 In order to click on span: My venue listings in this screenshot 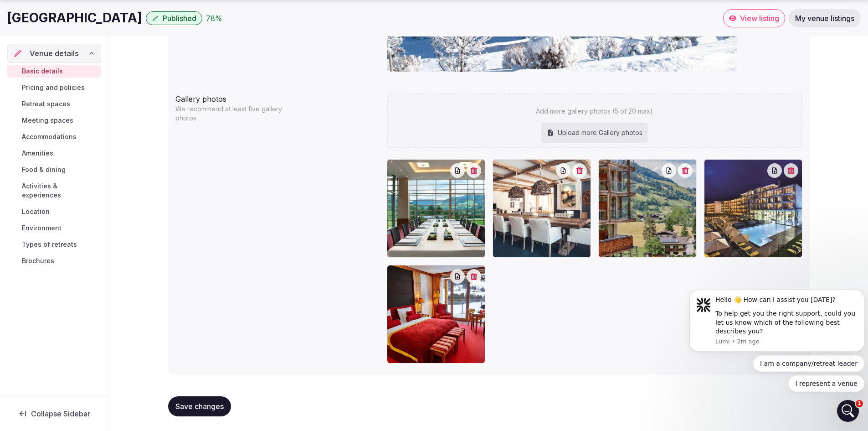, I will do `click(825, 18)`.